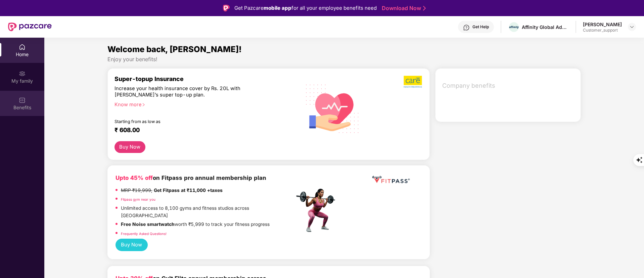 Image resolution: width=644 pixels, height=278 pixels. I want to click on b: on Fitpass pro annual membership plan, so click(191, 178).